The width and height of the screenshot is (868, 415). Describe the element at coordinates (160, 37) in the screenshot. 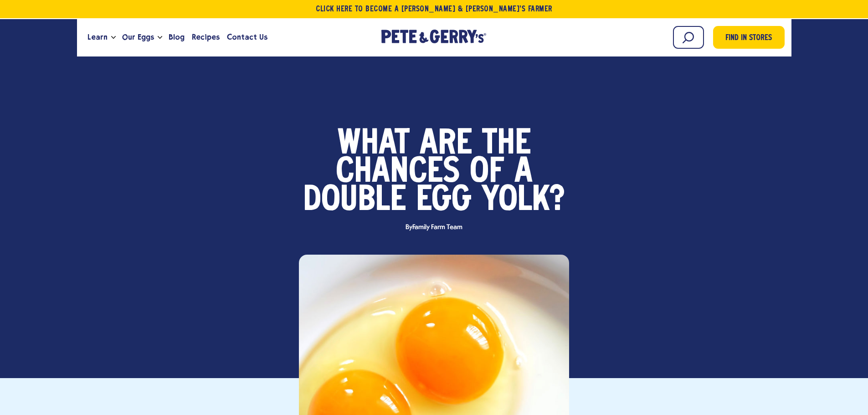

I see `button: Open the dropdown menu for Our Eggs` at that location.